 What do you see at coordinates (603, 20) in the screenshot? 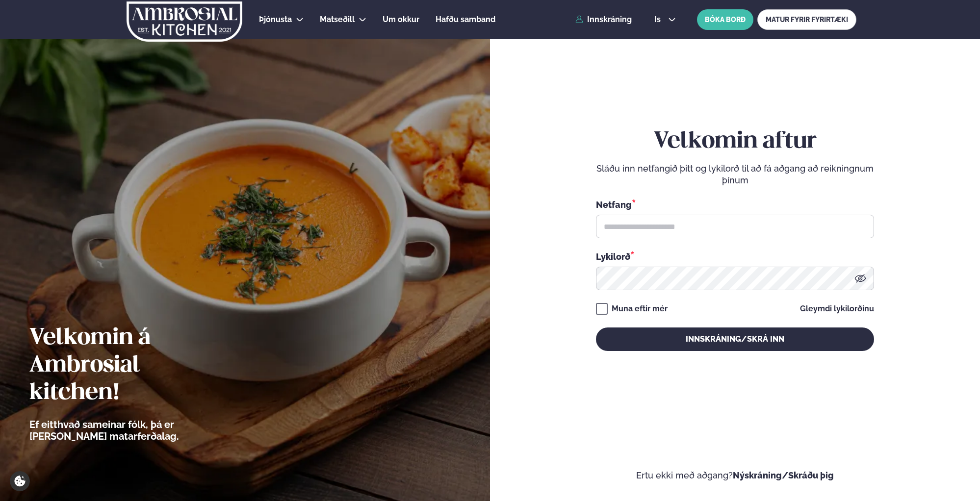
I see `a: Innskráning` at bounding box center [603, 20].